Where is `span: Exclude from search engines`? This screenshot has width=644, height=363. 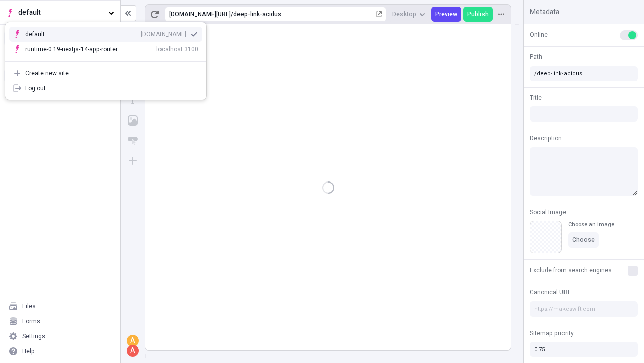
span: Exclude from search engines is located at coordinates (571, 270).